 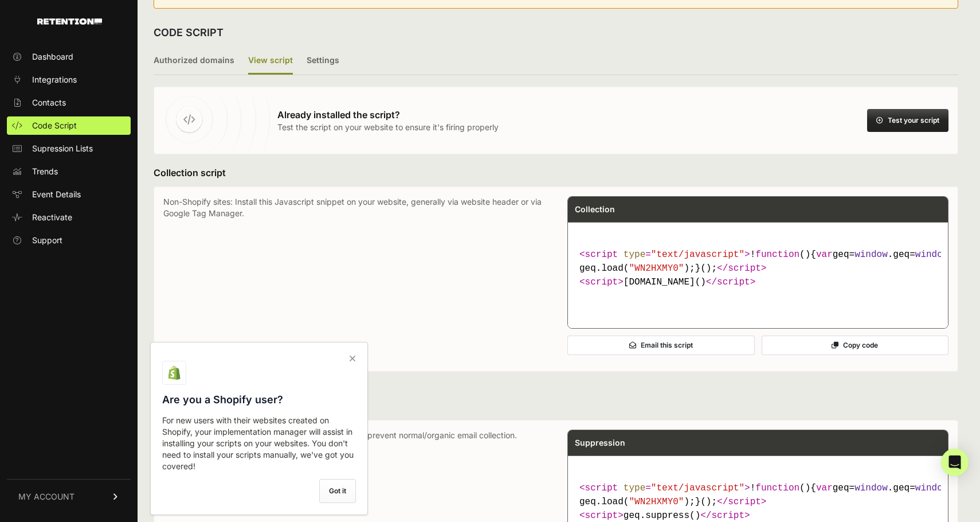 What do you see at coordinates (69, 79) in the screenshot?
I see `a: Integrations` at bounding box center [69, 79].